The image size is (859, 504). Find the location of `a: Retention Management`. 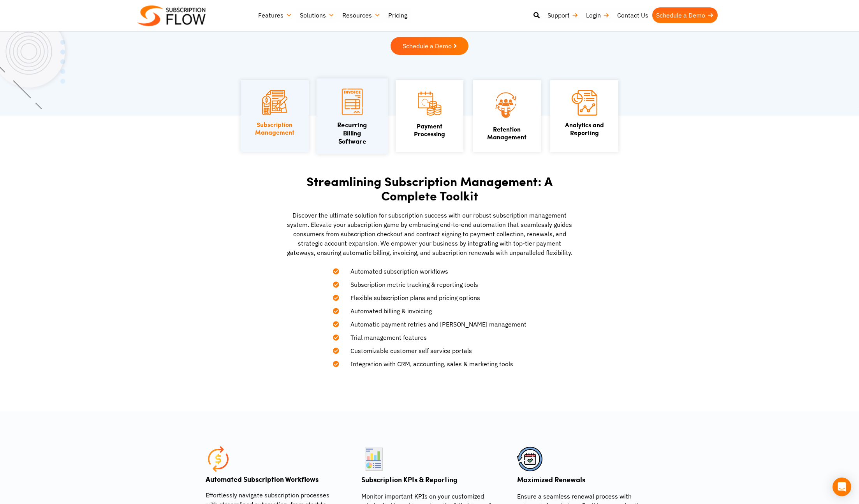

a: Retention Management is located at coordinates (507, 132).